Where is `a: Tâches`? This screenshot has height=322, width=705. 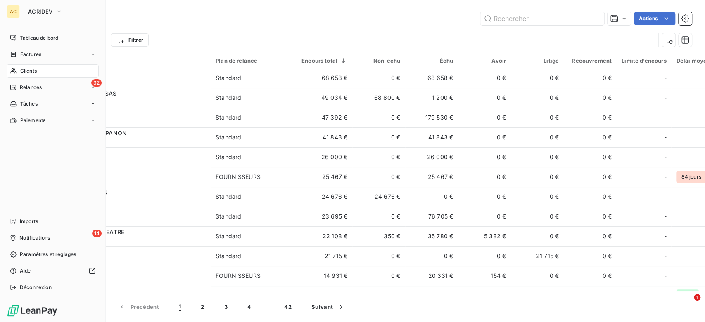 a: Tâches is located at coordinates (52, 104).